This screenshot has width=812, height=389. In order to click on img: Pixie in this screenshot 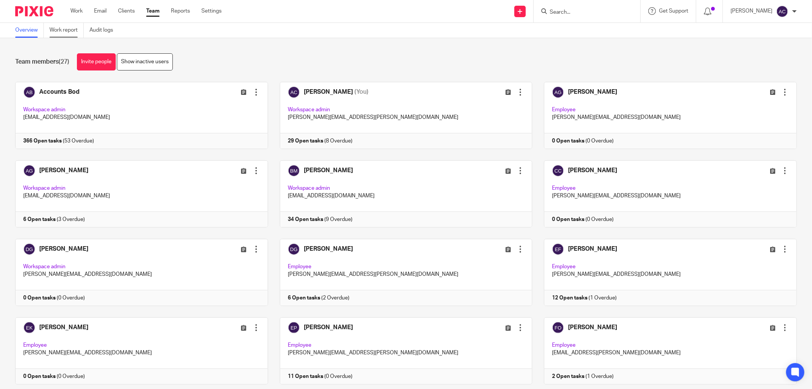, I will do `click(34, 11)`.